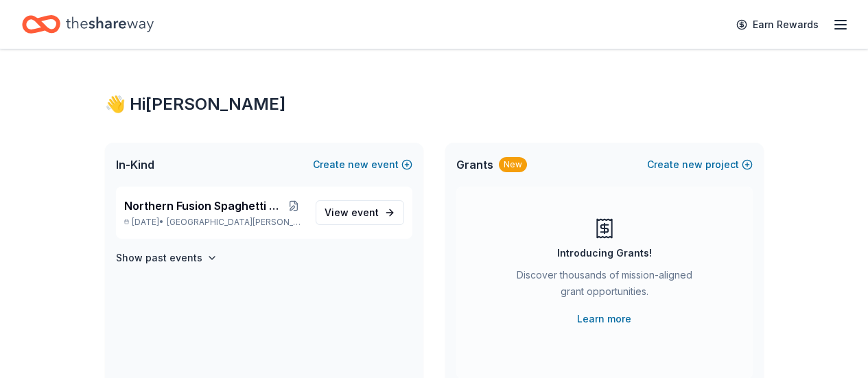  Describe the element at coordinates (159, 258) in the screenshot. I see `h4: Show past events` at that location.